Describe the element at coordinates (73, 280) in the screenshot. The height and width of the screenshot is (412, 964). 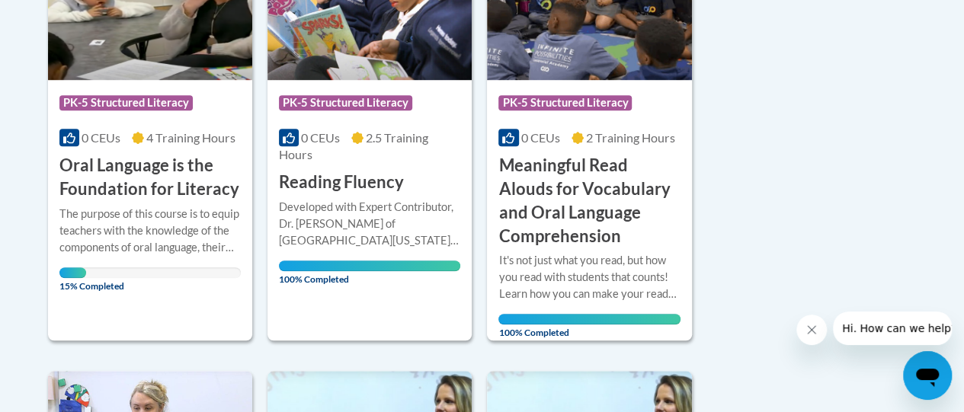
I see `span: 15% Completed` at that location.